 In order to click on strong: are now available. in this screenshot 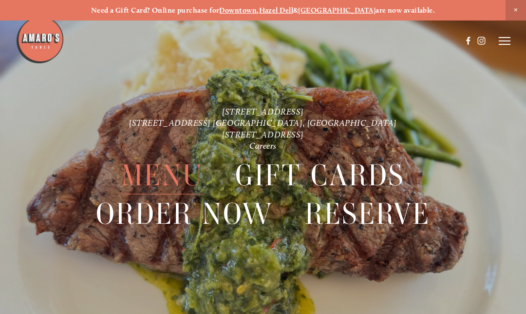, I will do `click(405, 10)`.